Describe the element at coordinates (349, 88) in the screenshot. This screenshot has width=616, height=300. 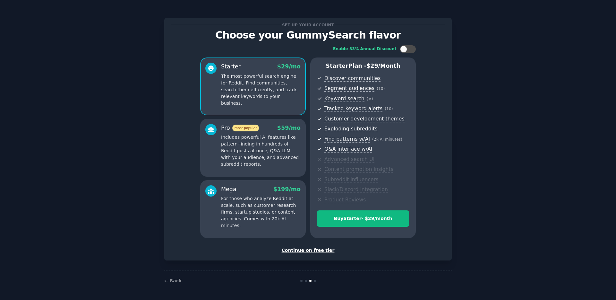
I see `span: Segment audiences` at that location.